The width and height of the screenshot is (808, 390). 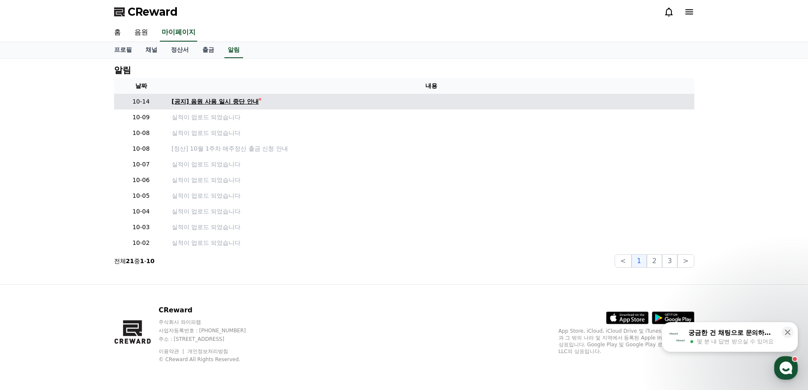 I want to click on button: 2, so click(x=654, y=261).